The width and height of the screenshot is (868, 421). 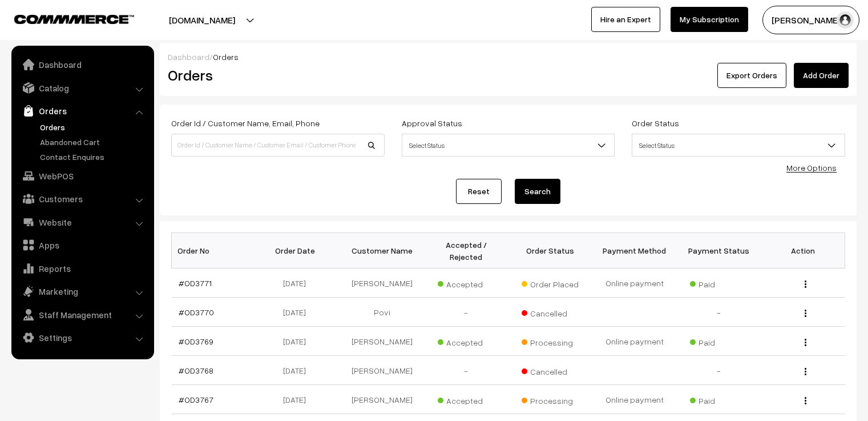 I want to click on th: Payment Method, so click(x=635, y=250).